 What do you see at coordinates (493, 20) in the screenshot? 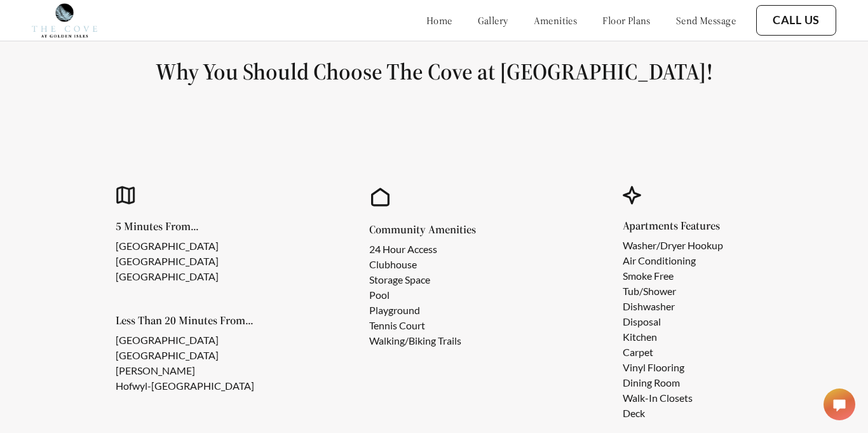
I see `a: gallery` at bounding box center [493, 20].